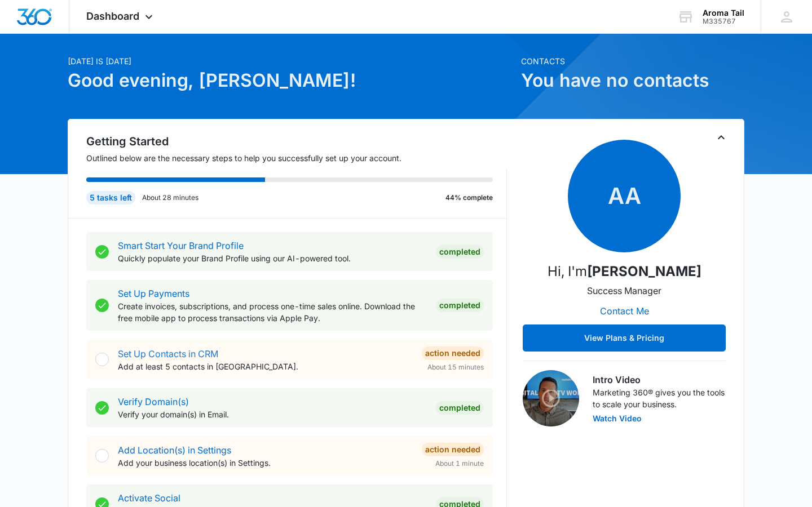 The width and height of the screenshot is (812, 507). What do you see at coordinates (723, 21) in the screenshot?
I see `div: account id` at bounding box center [723, 21].